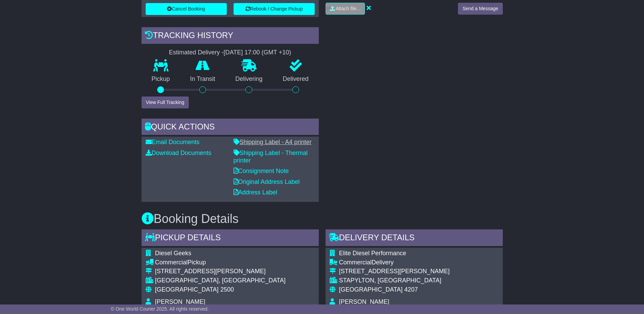  I want to click on a: Download Documents, so click(178, 153).